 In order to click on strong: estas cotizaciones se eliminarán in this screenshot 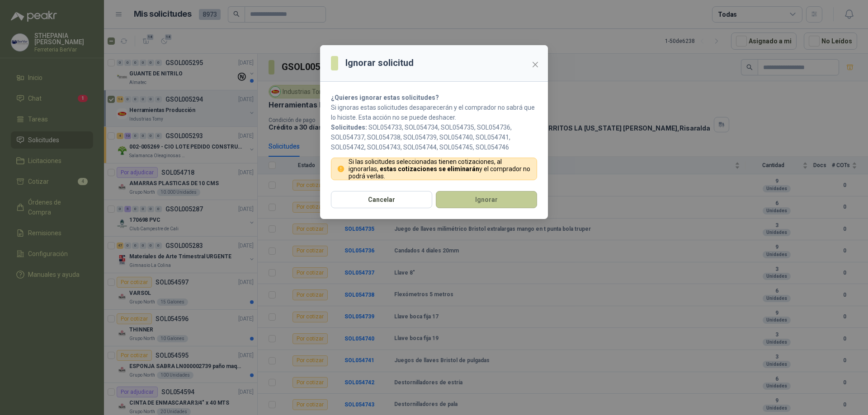, I will do `click(430, 169)`.